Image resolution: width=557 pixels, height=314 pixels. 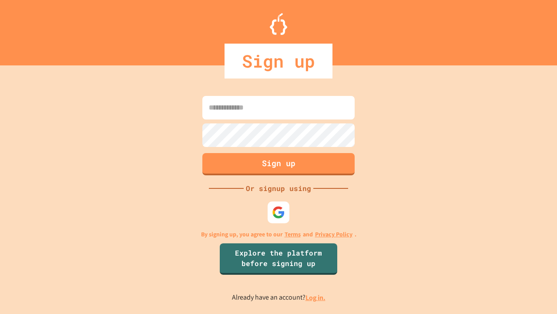 What do you see at coordinates (334, 234) in the screenshot?
I see `a: Privacy Policy` at bounding box center [334, 234].